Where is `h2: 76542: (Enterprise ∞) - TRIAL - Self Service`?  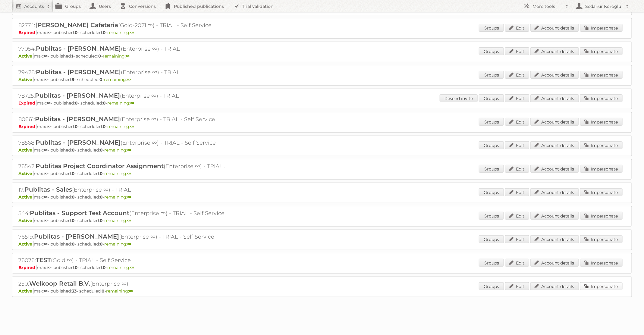
h2: 76542: (Enterprise ∞) - TRIAL - Self Service is located at coordinates (124, 166).